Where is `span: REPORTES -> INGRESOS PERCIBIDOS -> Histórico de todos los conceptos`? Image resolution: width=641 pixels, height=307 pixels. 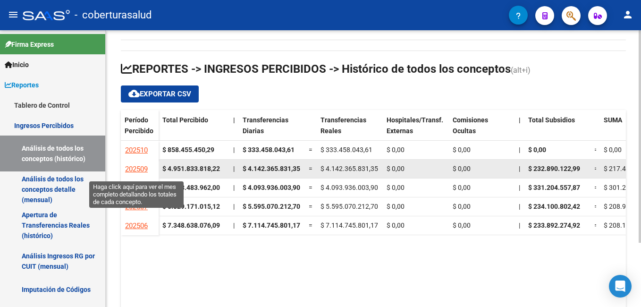
span: REPORTES -> INGRESOS PERCIBIDOS -> Histórico de todos los conceptos is located at coordinates (316, 69).